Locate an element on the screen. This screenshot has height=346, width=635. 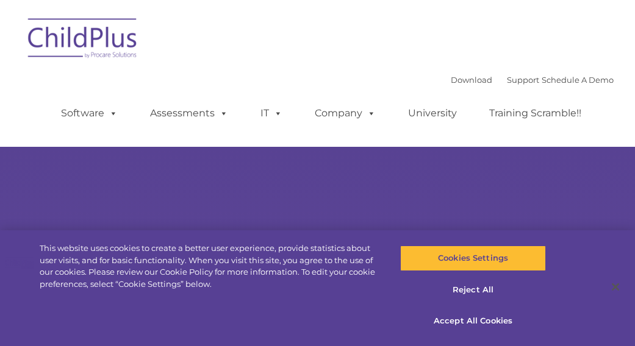
a: Download is located at coordinates (471, 80).